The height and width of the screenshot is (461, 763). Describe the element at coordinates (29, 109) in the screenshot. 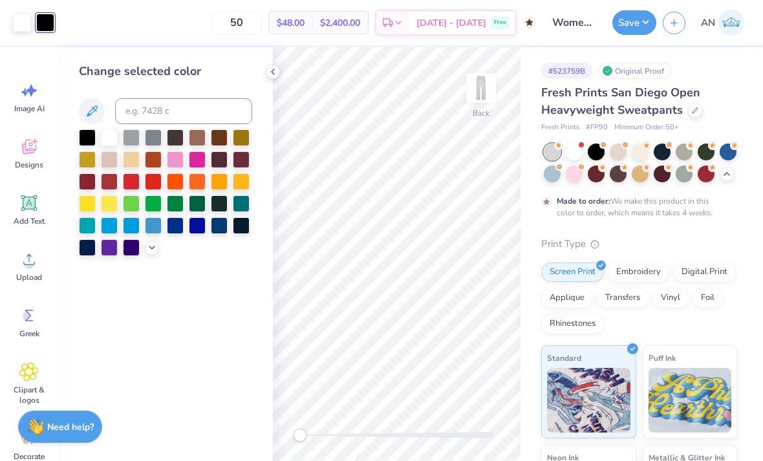

I see `span: Image AI` at that location.